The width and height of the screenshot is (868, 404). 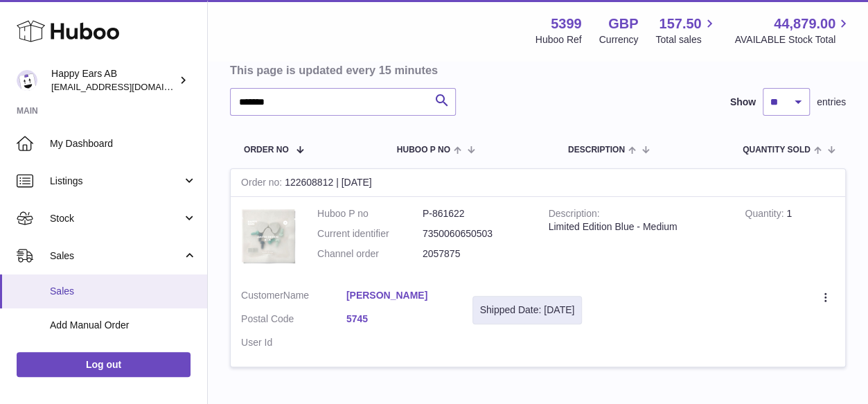 What do you see at coordinates (399, 319) in the screenshot?
I see `a: 5745` at bounding box center [399, 319].